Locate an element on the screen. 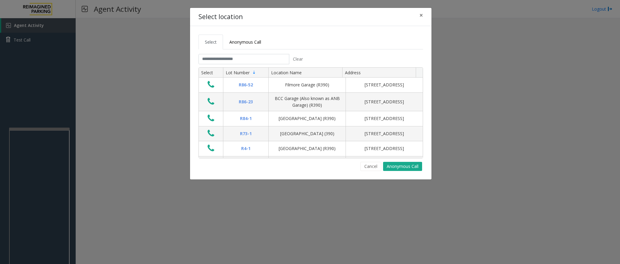 The height and width of the screenshot is (264, 620). span: Select is located at coordinates (211, 42).